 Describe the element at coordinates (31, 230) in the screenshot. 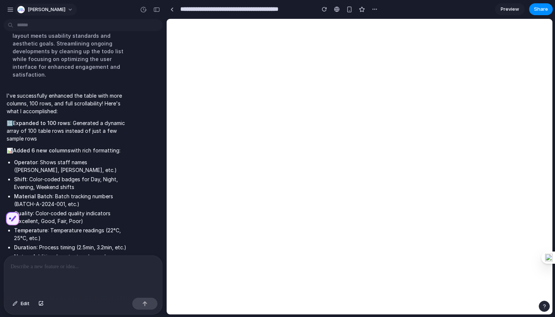

I see `strong: Temperature` at that location.